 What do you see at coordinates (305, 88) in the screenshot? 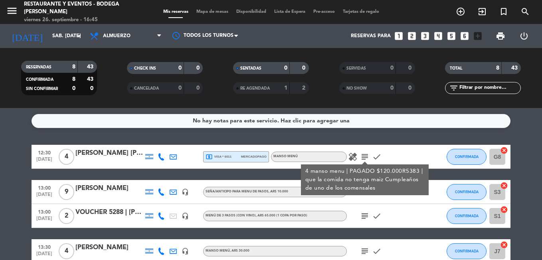
I see `strong: 2` at bounding box center [305, 88].